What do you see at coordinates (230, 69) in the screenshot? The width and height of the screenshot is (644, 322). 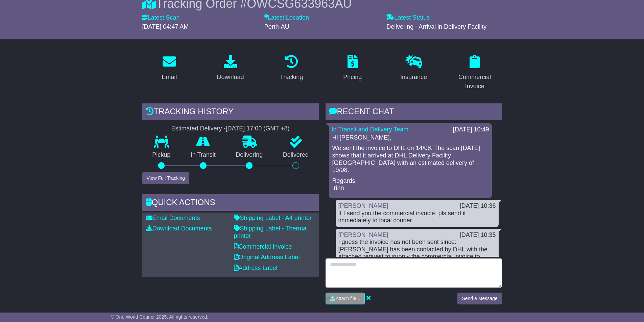 I see `a: Download` at bounding box center [230, 69].